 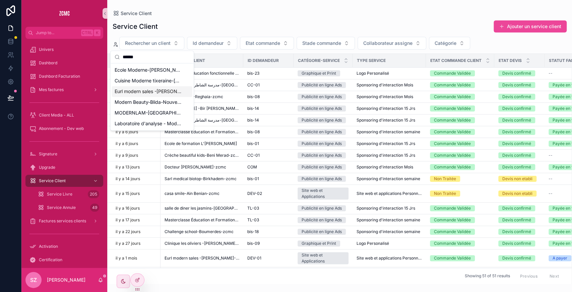 I want to click on a: TL-03, so click(x=269, y=220).